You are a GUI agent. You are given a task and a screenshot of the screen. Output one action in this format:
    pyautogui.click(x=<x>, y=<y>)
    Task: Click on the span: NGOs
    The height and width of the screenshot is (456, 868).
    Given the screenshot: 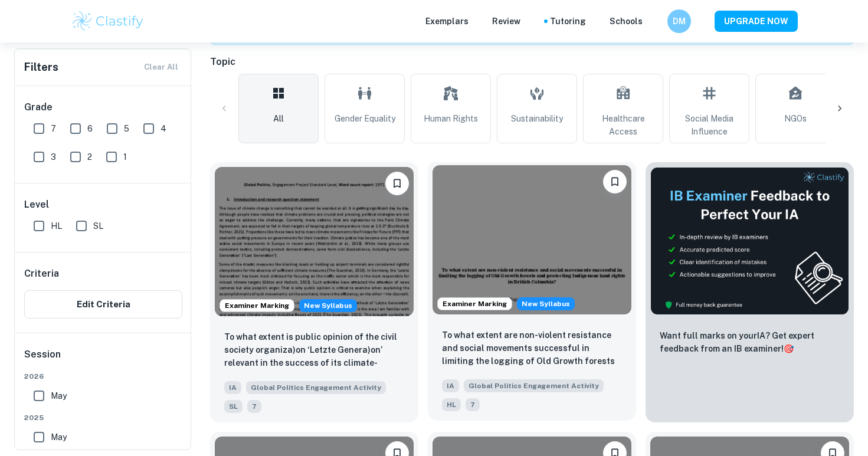 What is the action you would take?
    pyautogui.click(x=795, y=118)
    